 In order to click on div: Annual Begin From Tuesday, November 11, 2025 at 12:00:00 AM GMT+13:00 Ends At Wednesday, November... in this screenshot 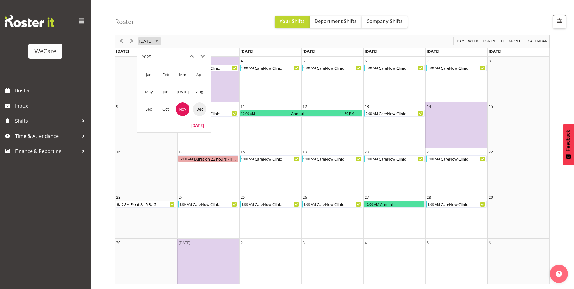, I will do `click(301, 113)`.